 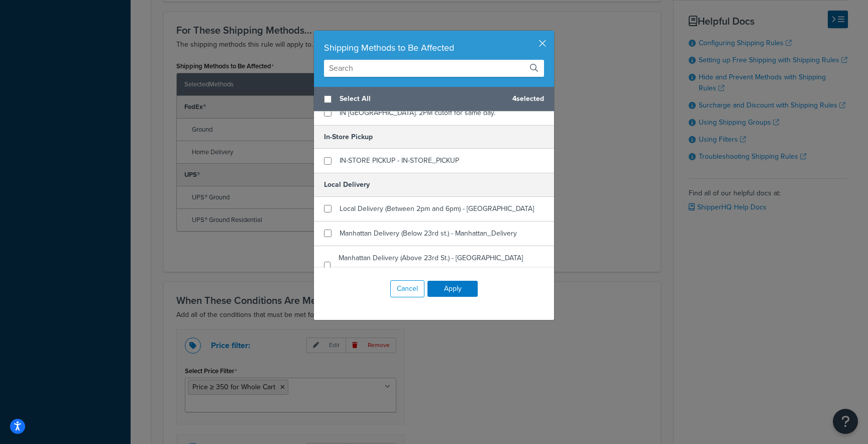 I want to click on button: Apply, so click(x=453, y=289).